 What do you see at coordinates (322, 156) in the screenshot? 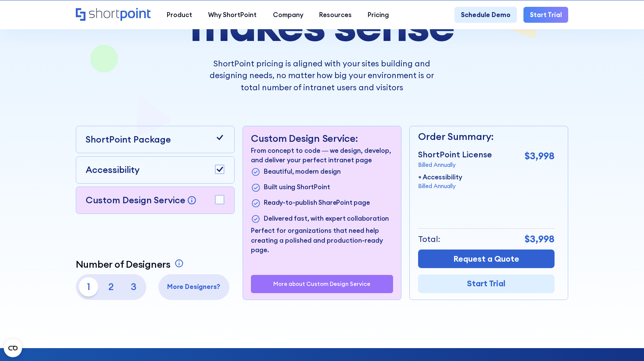
I see `p: From concept to code — we design, develop, and deliver your perfect intranet page` at bounding box center [322, 156].